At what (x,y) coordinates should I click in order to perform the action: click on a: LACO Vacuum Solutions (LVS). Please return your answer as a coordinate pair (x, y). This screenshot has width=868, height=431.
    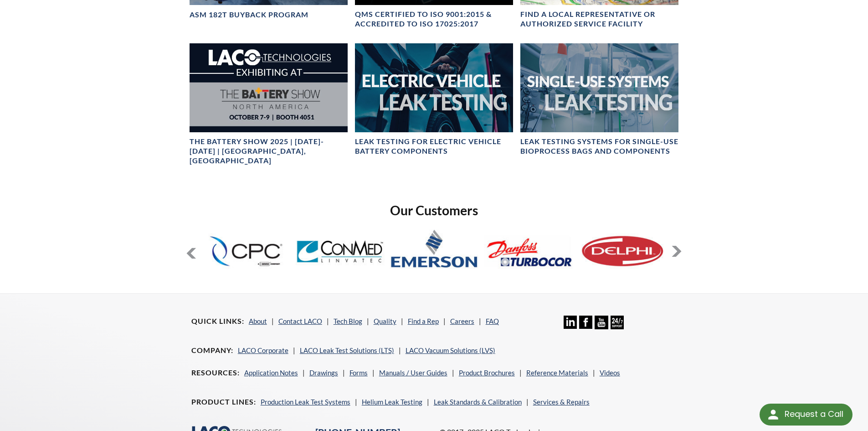
    Looking at the image, I should click on (450, 350).